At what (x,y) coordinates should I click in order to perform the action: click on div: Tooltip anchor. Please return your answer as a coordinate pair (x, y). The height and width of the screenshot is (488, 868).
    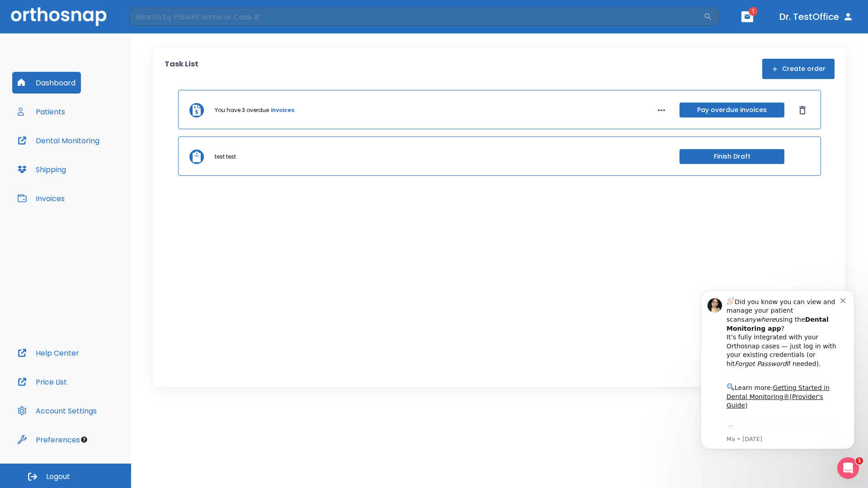
    Looking at the image, I should click on (84, 440).